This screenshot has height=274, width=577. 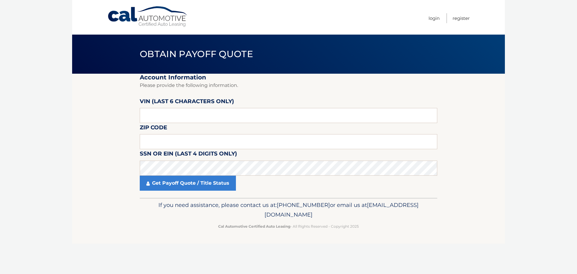 I want to click on label: Zip Code, so click(x=153, y=128).